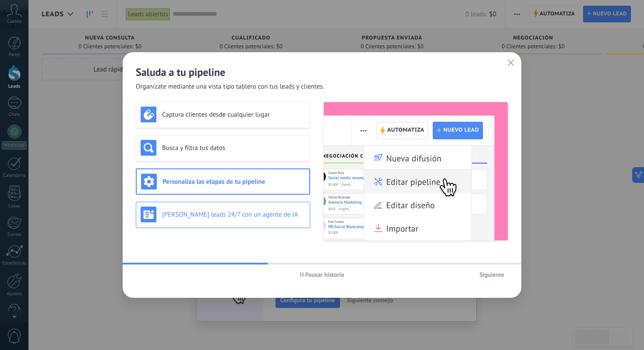 This screenshot has height=350, width=644. Describe the element at coordinates (234, 148) in the screenshot. I see `h3: Busca y filtra tus datos` at that location.